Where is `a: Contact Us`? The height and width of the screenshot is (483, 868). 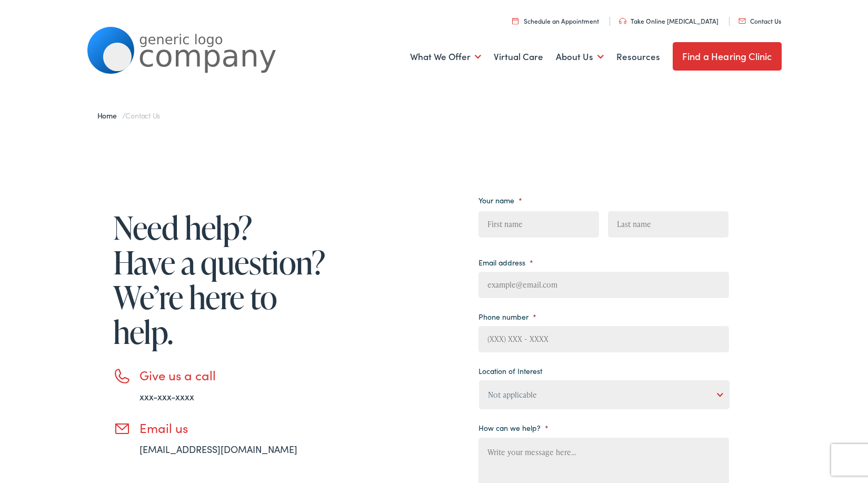
a: Contact Us is located at coordinates (760, 21).